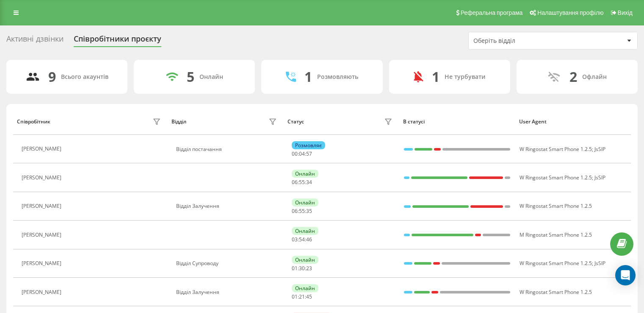  I want to click on span: 57, so click(309, 154).